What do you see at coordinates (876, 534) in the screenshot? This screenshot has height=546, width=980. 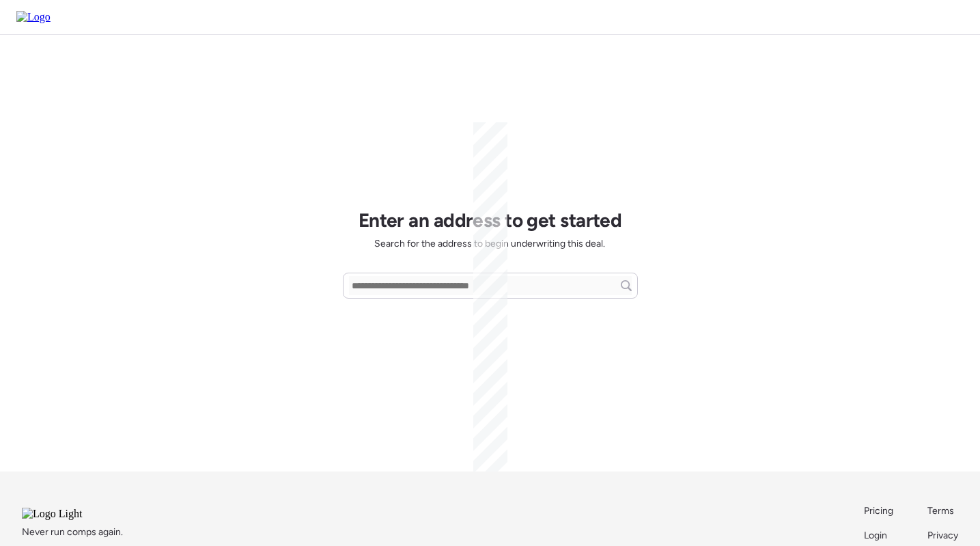 I see `span: Login` at bounding box center [876, 534].